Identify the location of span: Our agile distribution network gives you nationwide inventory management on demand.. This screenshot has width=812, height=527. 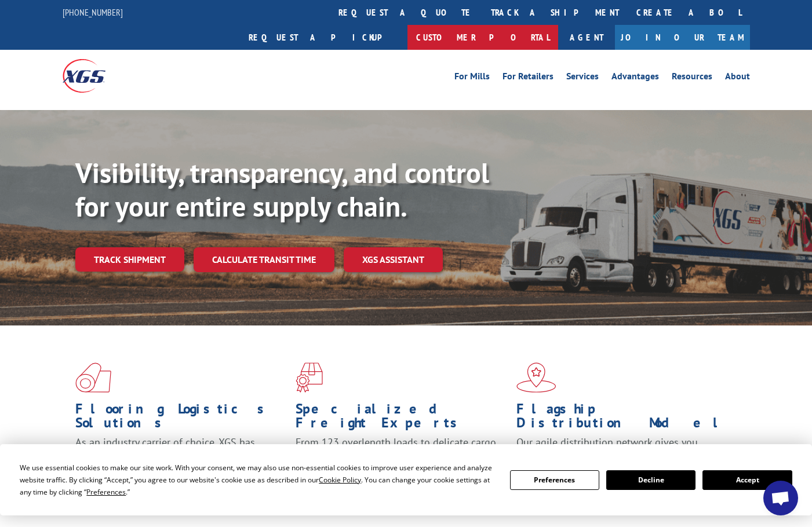
(607, 456).